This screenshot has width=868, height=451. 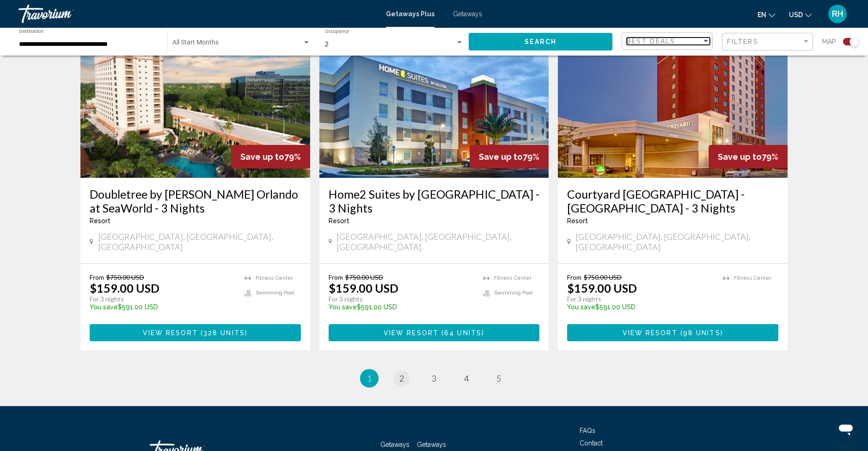 I want to click on ul: Pagination, so click(x=434, y=378).